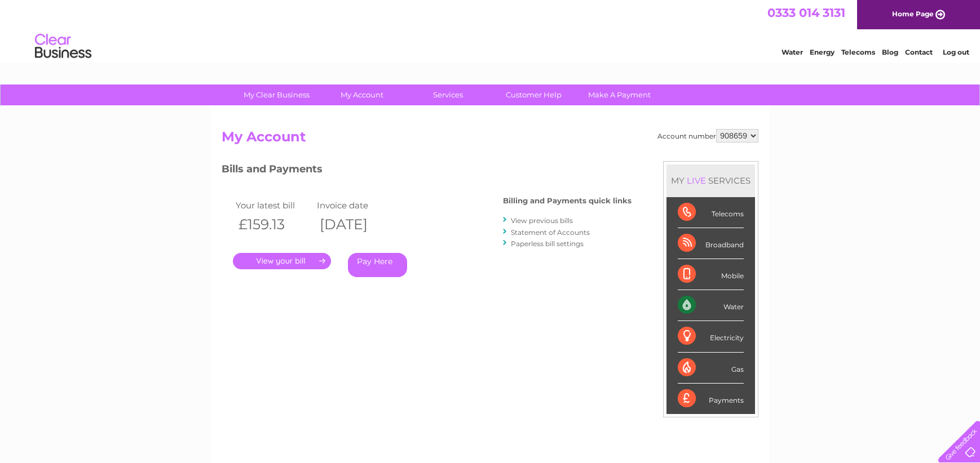 This screenshot has width=980, height=463. I want to click on a: Customer Help, so click(533, 95).